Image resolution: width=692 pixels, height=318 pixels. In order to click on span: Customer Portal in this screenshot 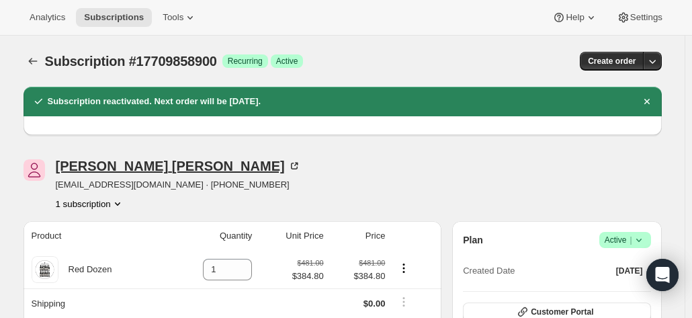, I will do `click(562, 312)`.